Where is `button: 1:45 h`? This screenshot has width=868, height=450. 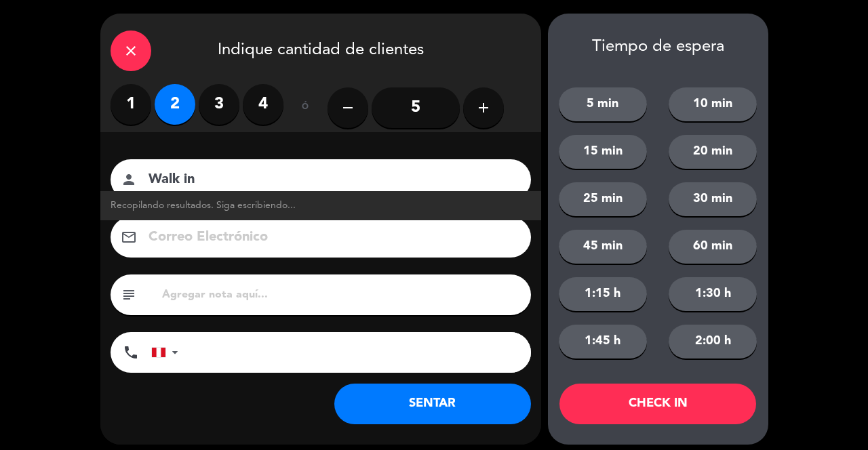
button: 1:45 h is located at coordinates (603, 342).